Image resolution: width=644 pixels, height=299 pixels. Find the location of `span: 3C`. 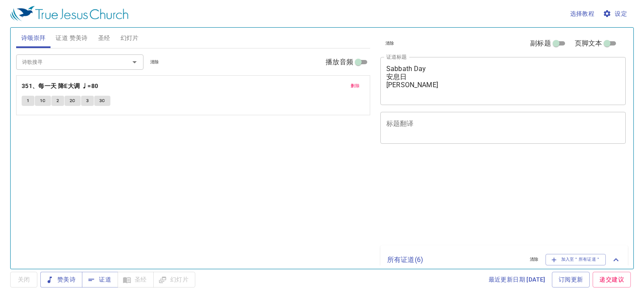

span: 3C is located at coordinates (102, 101).